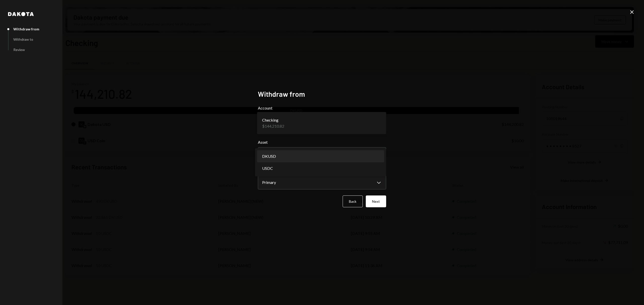  What do you see at coordinates (19, 50) in the screenshot?
I see `div: Review` at bounding box center [19, 50].